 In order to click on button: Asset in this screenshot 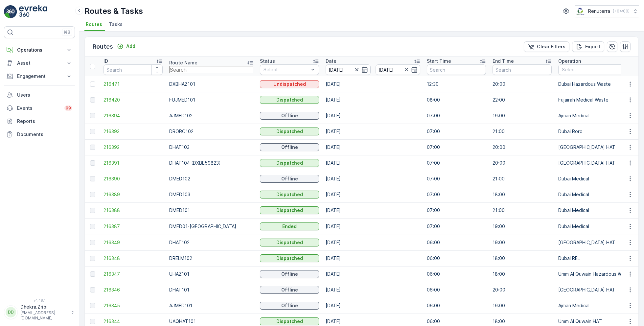, I will do `click(39, 63)`.